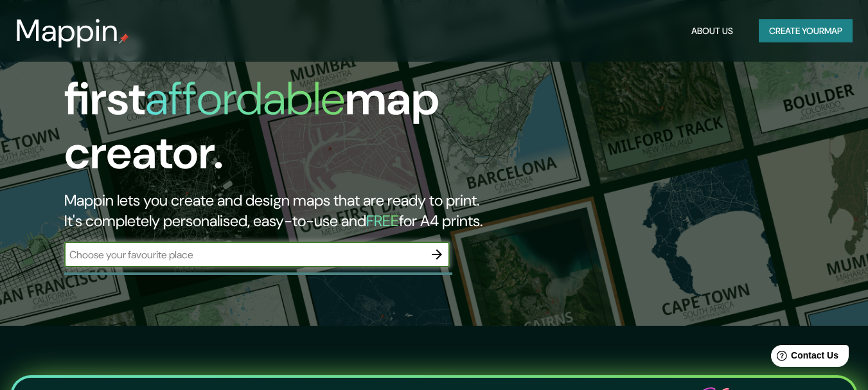  I want to click on h5: FREE, so click(383, 221).